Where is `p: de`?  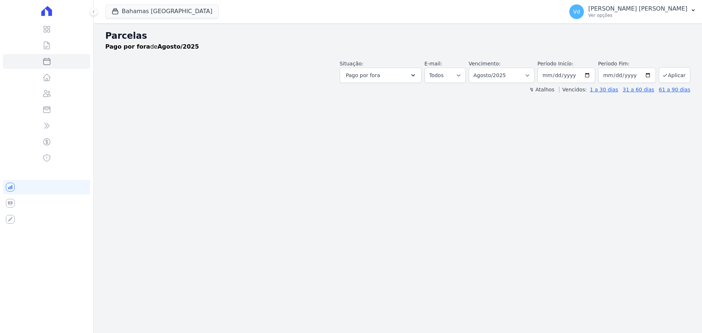
p: de is located at coordinates (152, 47).